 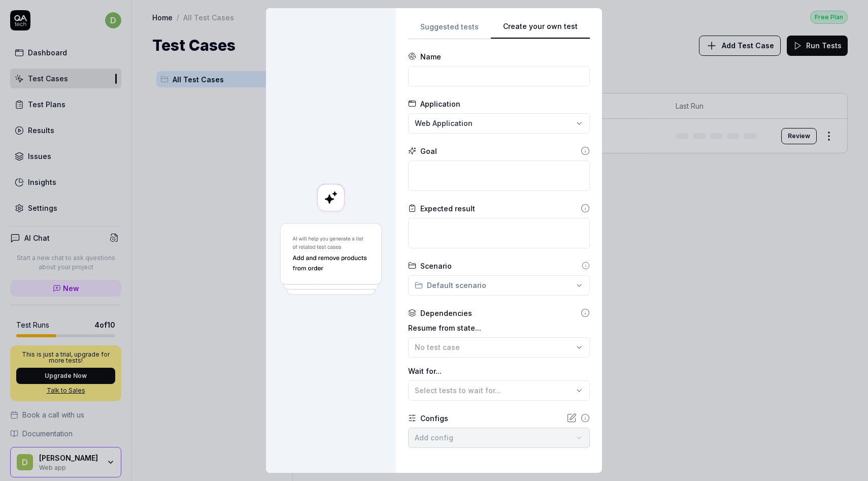 What do you see at coordinates (451, 284) in the screenshot?
I see `div: Default scenario` at bounding box center [451, 284].